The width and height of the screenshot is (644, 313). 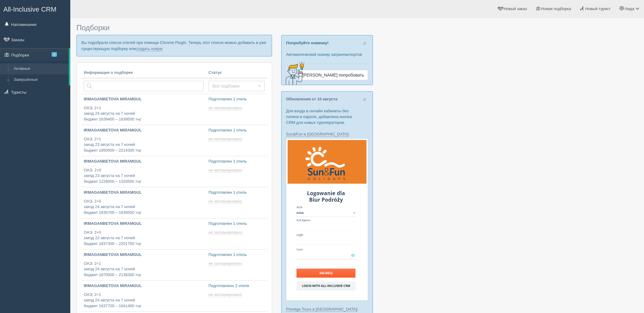 I want to click on a: IRMAGANBETOVA MIRAMGUL ОАЭ, 2+1заезд 24 августа на 7 ночейбюджет 1637700 – 1641400 тңг, so click(x=144, y=296).